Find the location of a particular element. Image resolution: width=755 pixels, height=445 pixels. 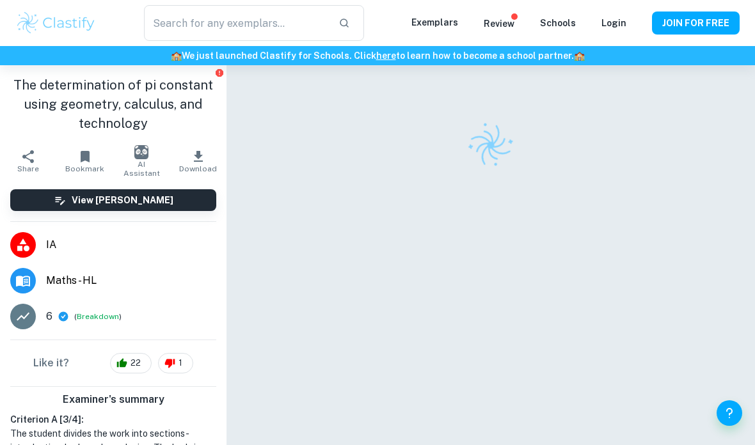

button: JOIN FOR FREE is located at coordinates (696, 23).